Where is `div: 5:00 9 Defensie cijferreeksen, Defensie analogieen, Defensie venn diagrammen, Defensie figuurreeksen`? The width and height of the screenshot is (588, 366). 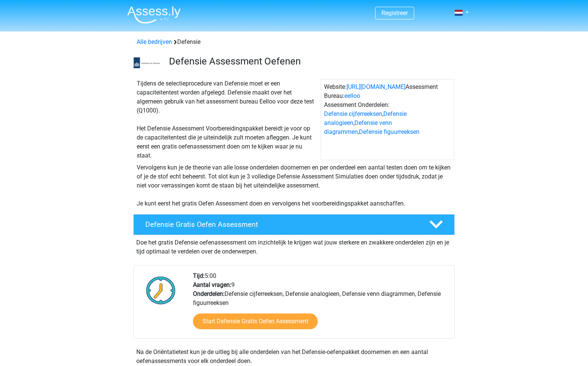
div: 5:00 9 Defensie cijferreeksen, Defensie analogieen, Defensie venn diagrammen, Defensie figuurreeksen is located at coordinates (320, 305).